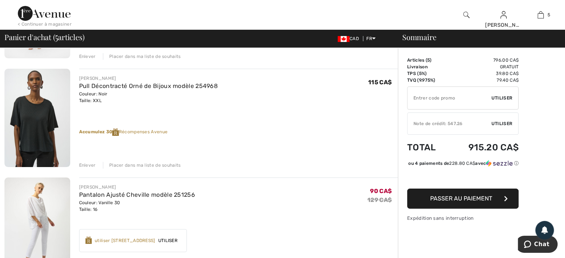 This screenshot has width=565, height=258. Describe the element at coordinates (24, 9) in the screenshot. I see `span: Chat` at that location.